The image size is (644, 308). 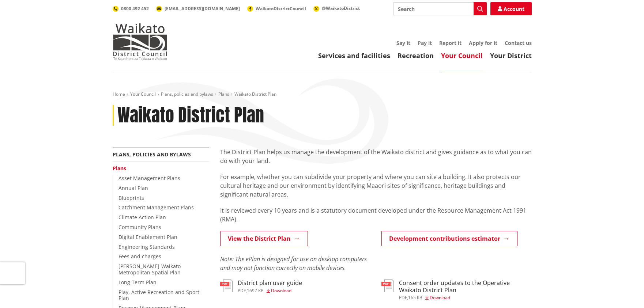 What do you see at coordinates (293, 264) in the screenshot?
I see `em: Note: The ePlan is designed for use on desktop computers and may not function correctly on mobile...` at bounding box center [293, 264].